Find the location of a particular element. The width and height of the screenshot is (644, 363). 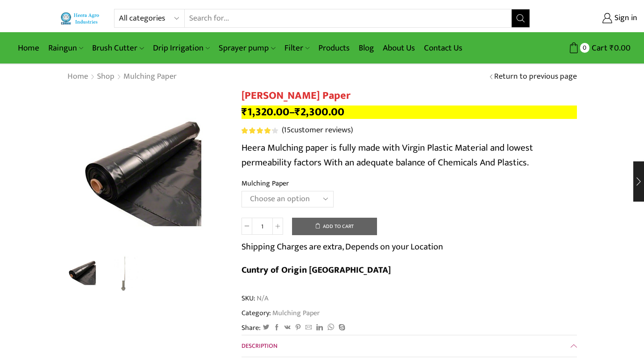

li: 1 / 2 is located at coordinates (83, 273).